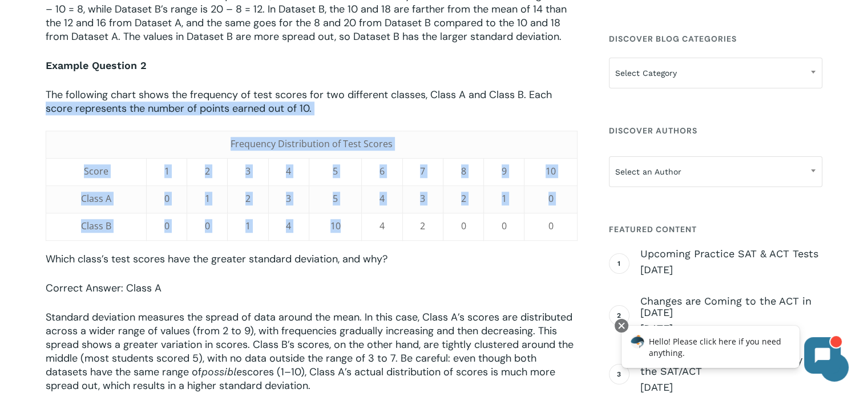  Describe the element at coordinates (104, 289) in the screenshot. I see `span: Correct Answer: Class A` at that location.